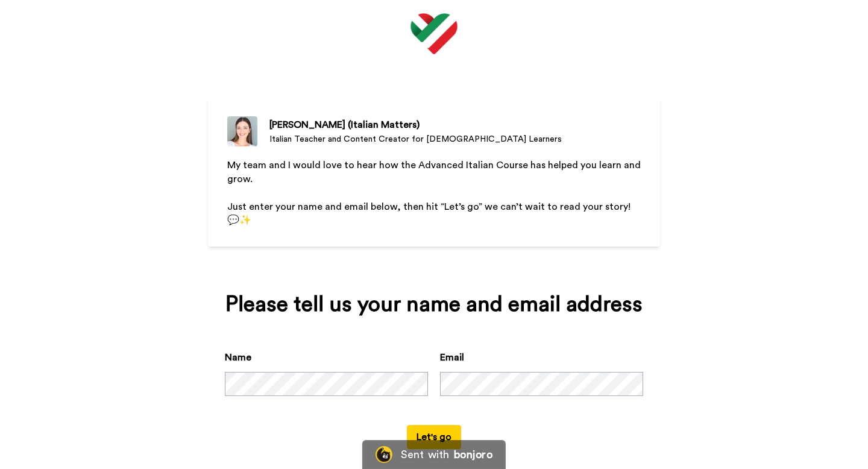 The height and width of the screenshot is (469, 868). Describe the element at coordinates (434, 34) in the screenshot. I see `img: https://cdn.bonjoro.com/media/b4a0afc7-c599-47f5-8203-211fc99b0293/4413a05c-0812-4e9f-9e60-9805da...` at that location.